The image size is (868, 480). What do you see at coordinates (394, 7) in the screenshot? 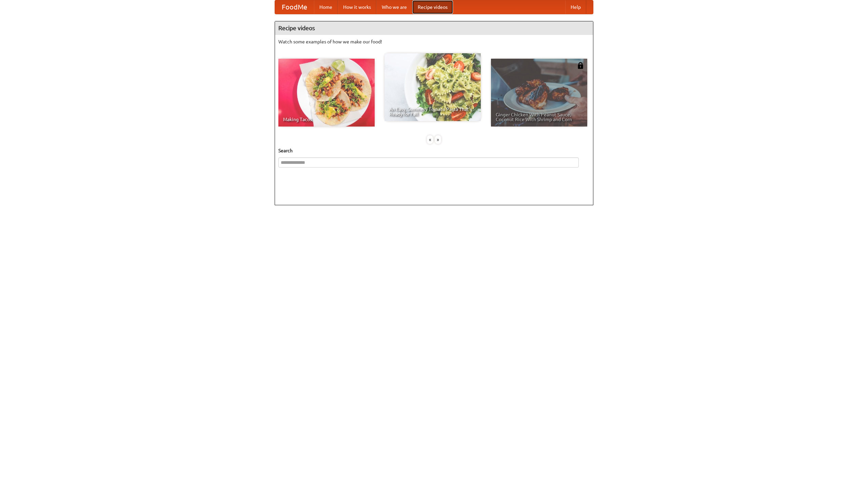
I see `a: Who we are` at bounding box center [394, 7].